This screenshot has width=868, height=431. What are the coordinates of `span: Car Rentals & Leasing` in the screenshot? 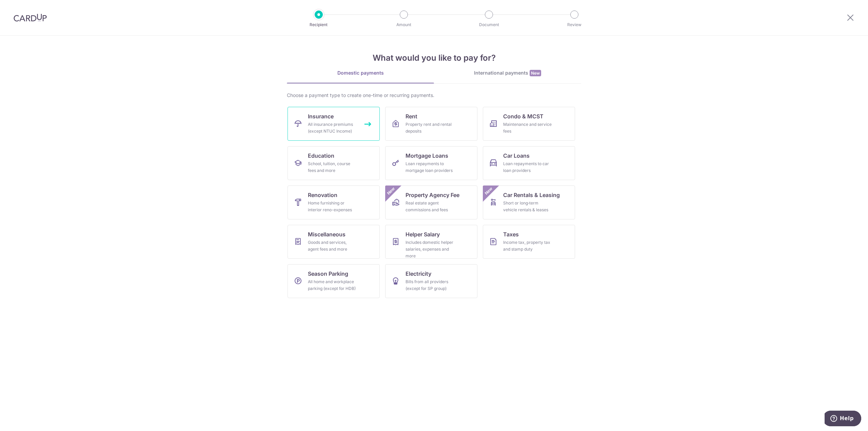 It's located at (531, 195).